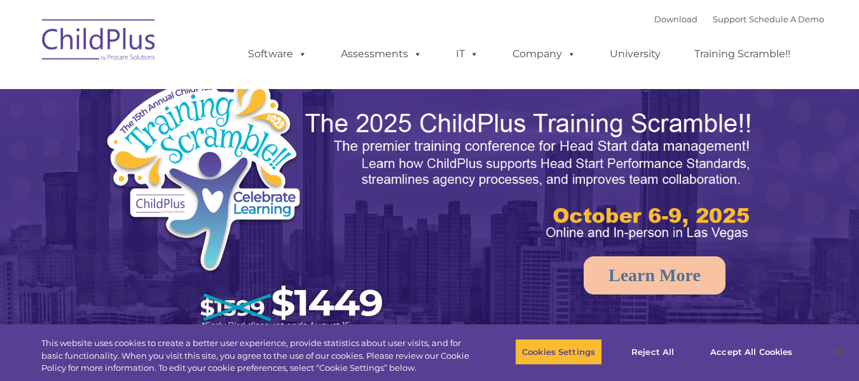 This screenshot has width=859, height=381. Describe the element at coordinates (654, 275) in the screenshot. I see `a: Learn More` at that location.